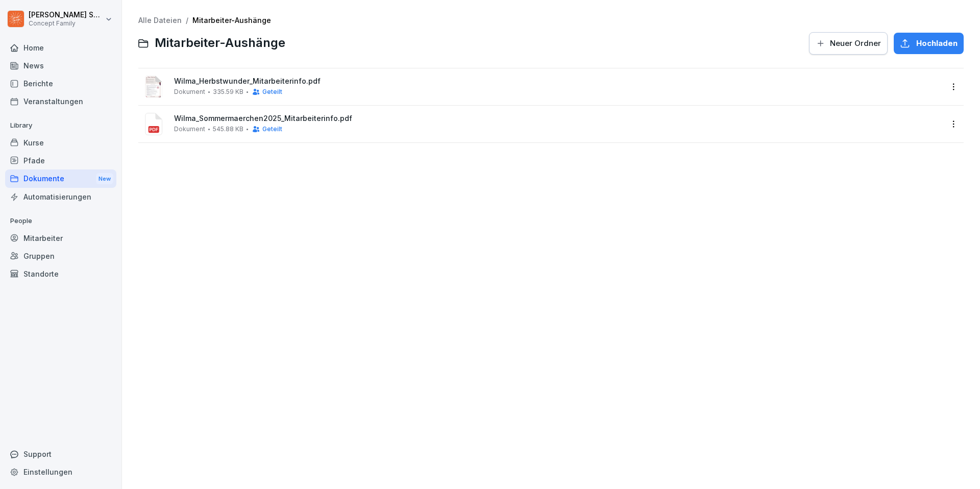 Image resolution: width=980 pixels, height=489 pixels. What do you see at coordinates (61, 472) in the screenshot?
I see `div: Einstellungen` at bounding box center [61, 472].